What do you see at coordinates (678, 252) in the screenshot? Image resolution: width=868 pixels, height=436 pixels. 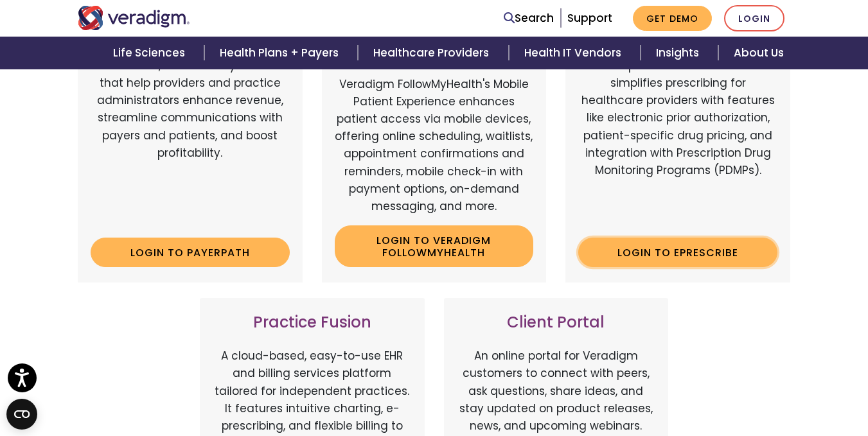 I see `a: Login to ePrescribe` at bounding box center [678, 252].